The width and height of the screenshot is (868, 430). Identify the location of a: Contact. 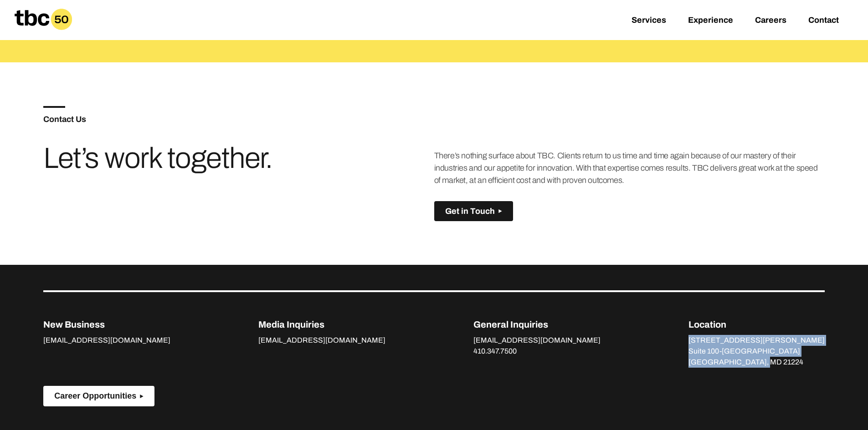
(824, 21).